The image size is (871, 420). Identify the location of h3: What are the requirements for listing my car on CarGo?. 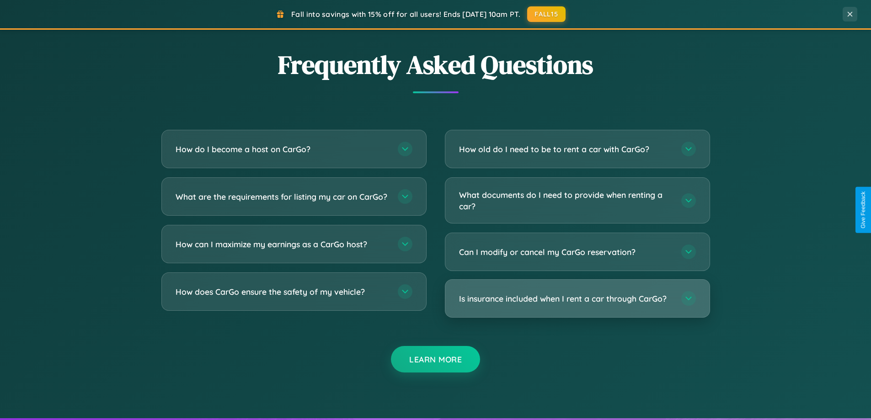
(282, 197).